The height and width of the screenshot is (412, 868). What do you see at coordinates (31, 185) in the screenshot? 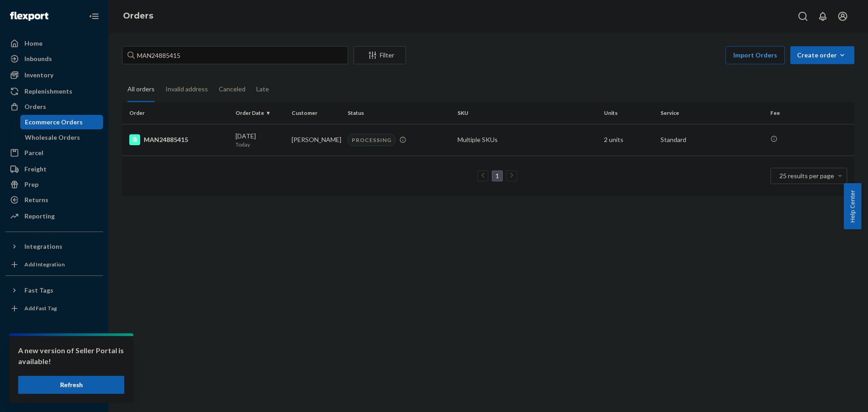
I see `div: Prep` at bounding box center [31, 185].